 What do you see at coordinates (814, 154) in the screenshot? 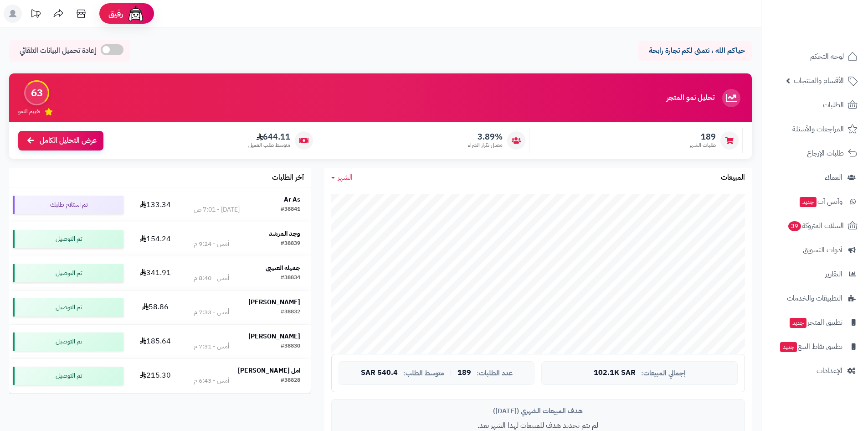
I see `a: طلبات الإرجاع` at bounding box center [814, 154].